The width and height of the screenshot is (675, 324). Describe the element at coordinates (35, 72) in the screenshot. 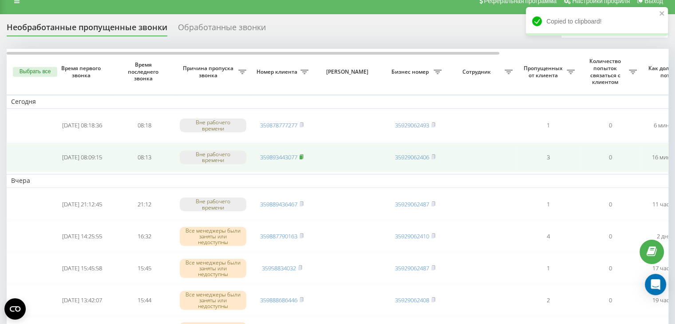

I see `button: Выбрать все` at that location.